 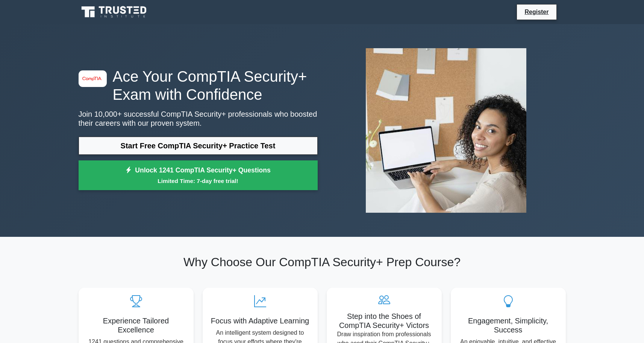 I want to click on h1: Ace Your CompTIA Security+ Exam with Confidence, so click(x=198, y=86).